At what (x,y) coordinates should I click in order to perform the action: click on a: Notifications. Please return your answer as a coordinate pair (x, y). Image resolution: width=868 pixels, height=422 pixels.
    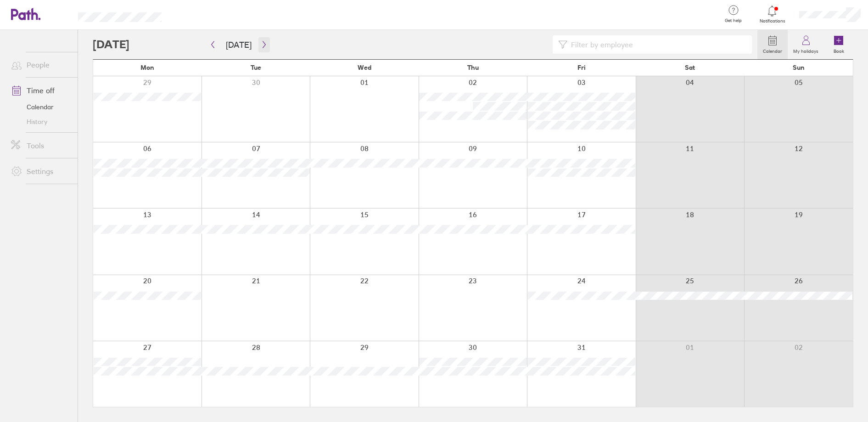
    Looking at the image, I should click on (772, 14).